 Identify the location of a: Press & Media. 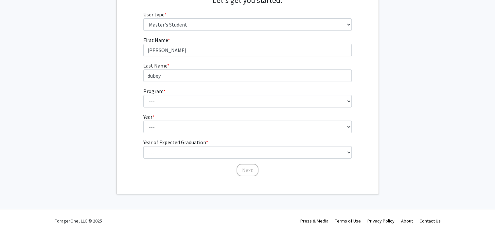
(314, 220).